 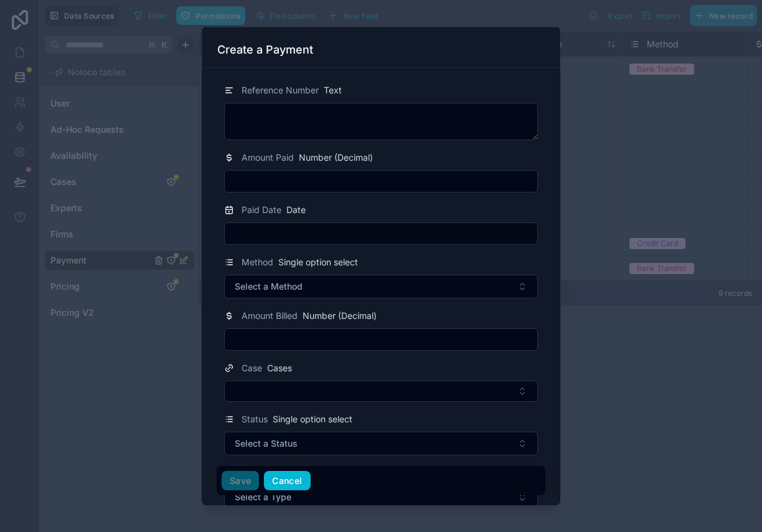 I want to click on span: Paid Date, so click(x=262, y=210).